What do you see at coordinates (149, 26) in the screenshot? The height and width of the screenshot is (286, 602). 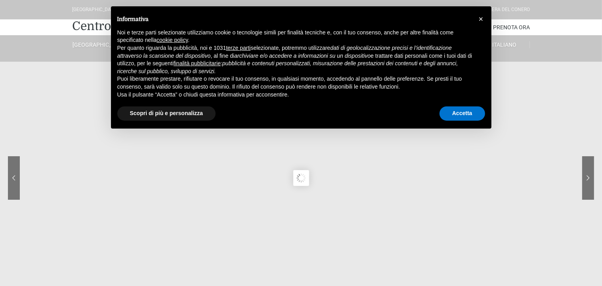 I see `a: Centro Vacanze De Angelis` at bounding box center [149, 26].